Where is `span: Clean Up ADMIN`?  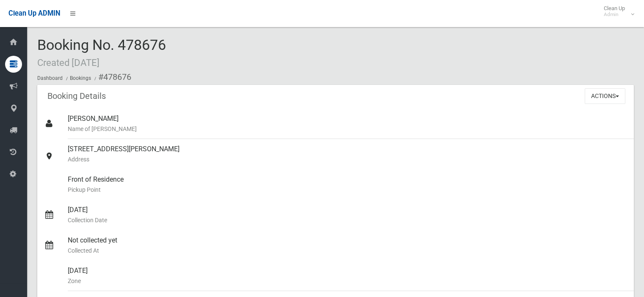 span: Clean Up ADMIN is located at coordinates (35, 13).